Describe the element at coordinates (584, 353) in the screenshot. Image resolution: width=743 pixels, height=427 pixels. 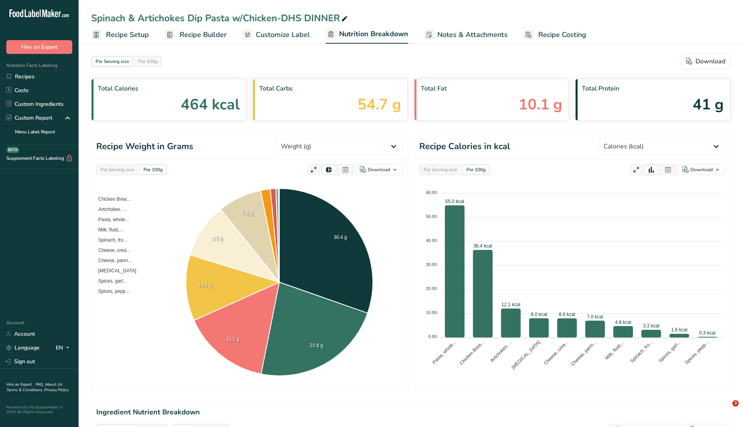
I see `tspan: Cheese, parm...` at that location.